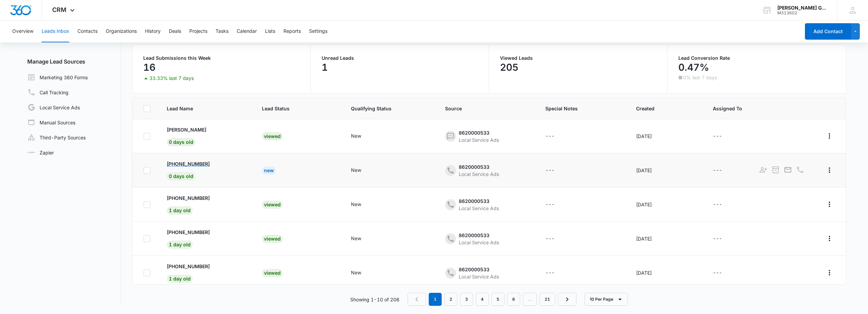 The image size is (868, 314). What do you see at coordinates (450, 299) in the screenshot?
I see `a: Page 2` at bounding box center [450, 299].